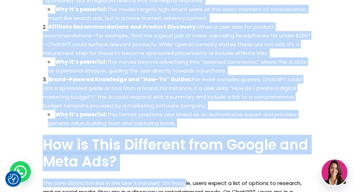 Image resolution: width=354 pixels, height=192 pixels. Describe the element at coordinates (180, 119) in the screenshot. I see `li: This format positions your brand as an authoritative expert and provides genuine value, building ...` at that location.